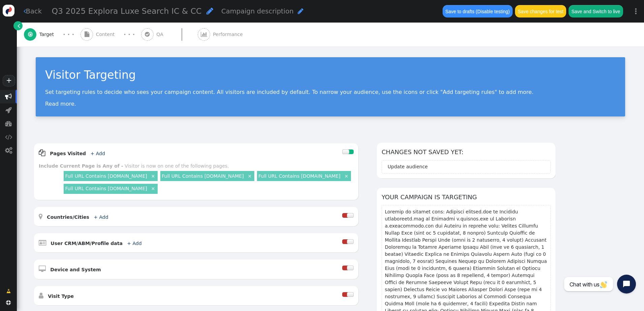 The width and height of the screenshot is (644, 311). Describe the element at coordinates (466, 152) in the screenshot. I see `h6: Changes not saved yet:` at that location.